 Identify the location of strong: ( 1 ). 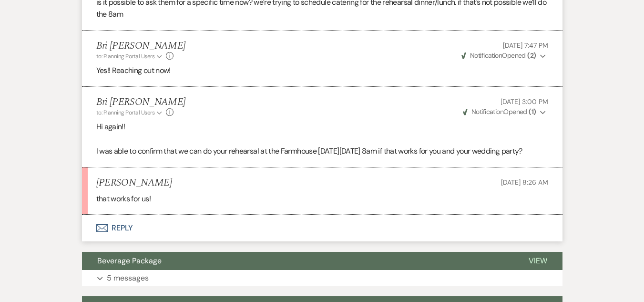
(532, 112).